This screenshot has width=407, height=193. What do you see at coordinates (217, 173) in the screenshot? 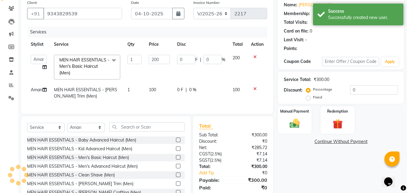
I see `a: Add Tip` at bounding box center [217, 173].